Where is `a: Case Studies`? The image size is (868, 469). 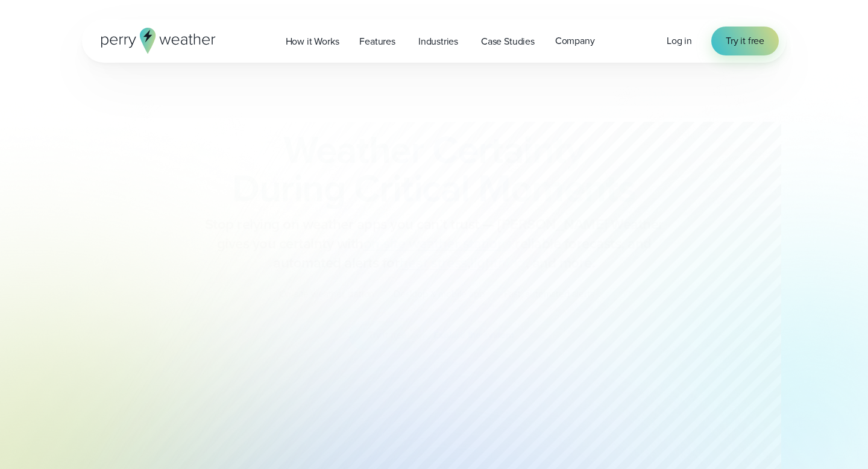 a: Case Studies is located at coordinates (507, 41).